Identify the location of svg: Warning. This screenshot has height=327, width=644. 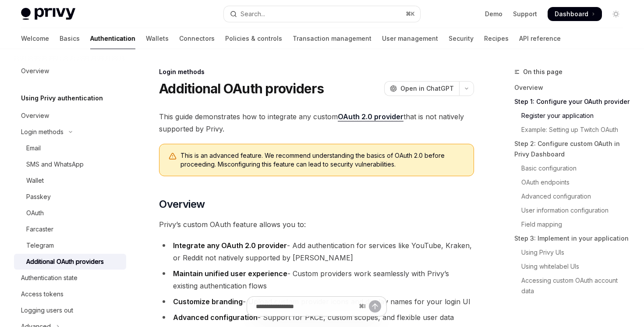
(173, 156).